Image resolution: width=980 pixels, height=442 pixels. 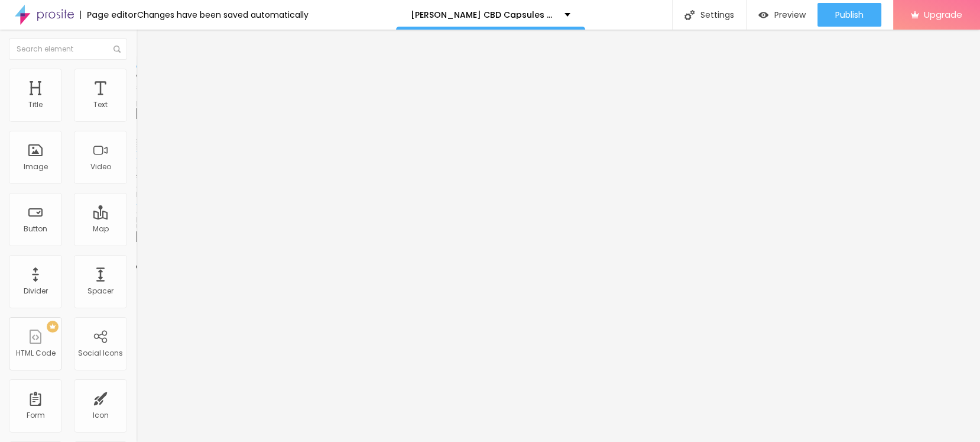 What do you see at coordinates (101, 291) in the screenshot?
I see `div: Spacer` at bounding box center [101, 291].